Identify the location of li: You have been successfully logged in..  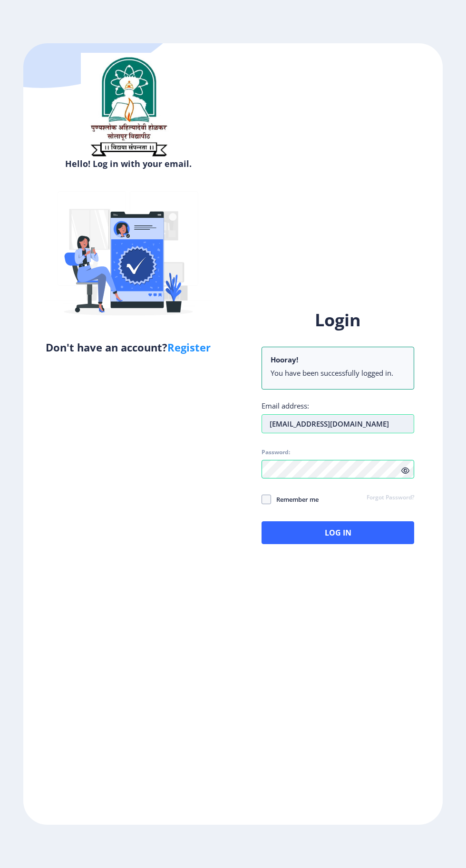
(337, 373).